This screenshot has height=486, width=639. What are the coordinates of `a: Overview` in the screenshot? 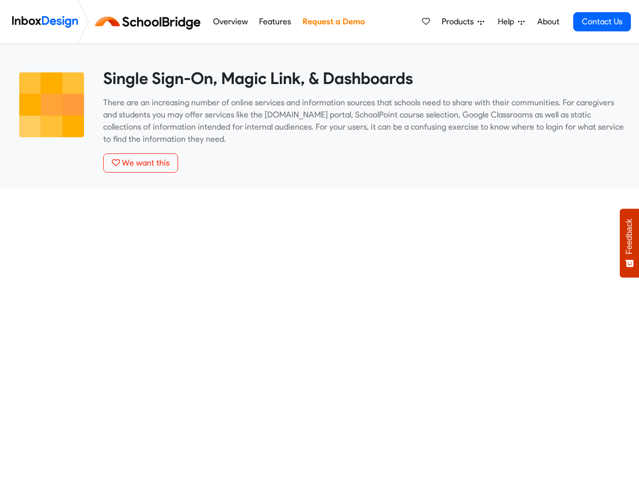 It's located at (230, 22).